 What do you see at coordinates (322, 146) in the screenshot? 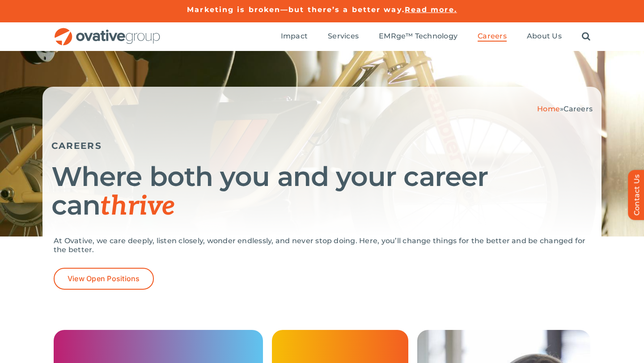
I see `h5: CAREERS` at bounding box center [322, 146].